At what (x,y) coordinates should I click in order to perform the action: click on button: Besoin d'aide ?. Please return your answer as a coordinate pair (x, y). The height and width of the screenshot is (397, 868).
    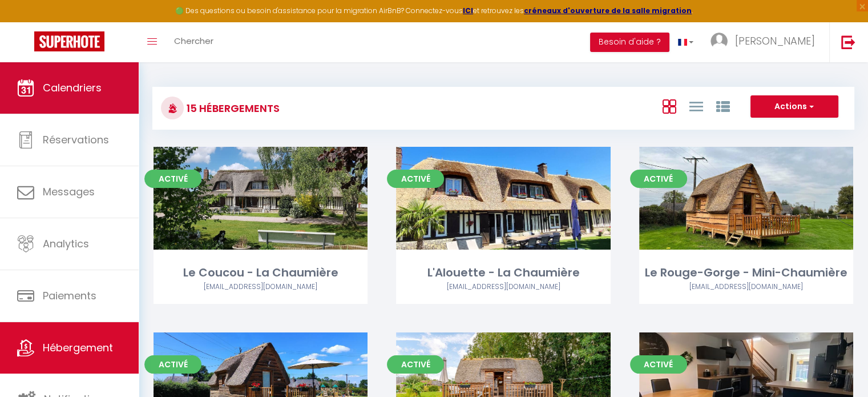
    Looking at the image, I should click on (629, 42).